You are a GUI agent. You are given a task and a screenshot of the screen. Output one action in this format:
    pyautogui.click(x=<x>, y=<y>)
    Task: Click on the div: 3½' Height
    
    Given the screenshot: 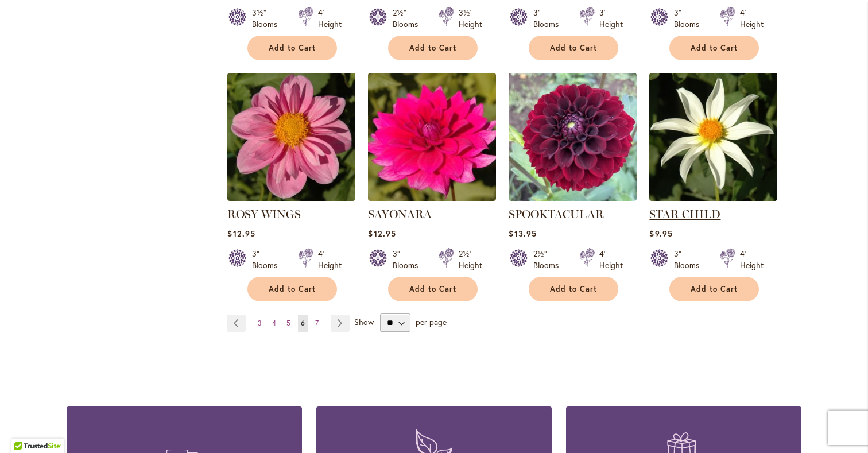 What is the action you would take?
    pyautogui.click(x=470, y=18)
    